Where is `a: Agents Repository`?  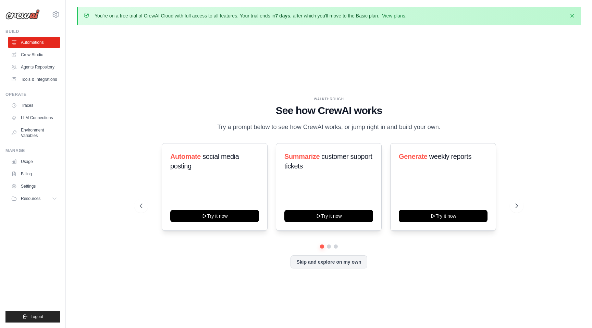
a: Agents Repository is located at coordinates (34, 67).